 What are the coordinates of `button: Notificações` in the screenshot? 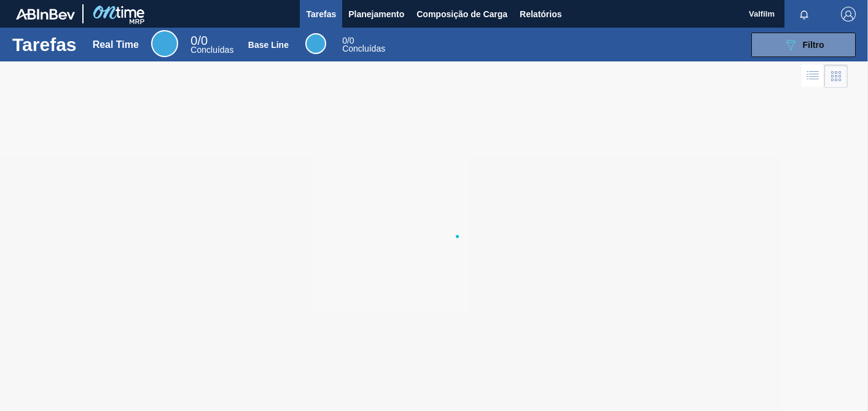 It's located at (804, 14).